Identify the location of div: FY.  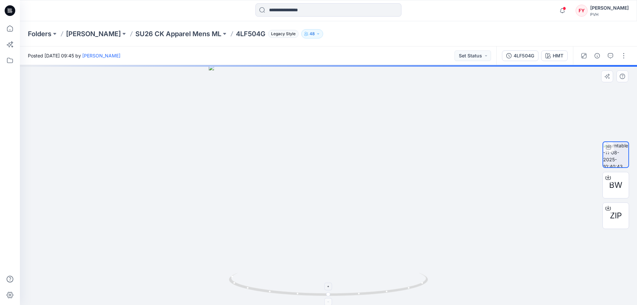
(581, 11).